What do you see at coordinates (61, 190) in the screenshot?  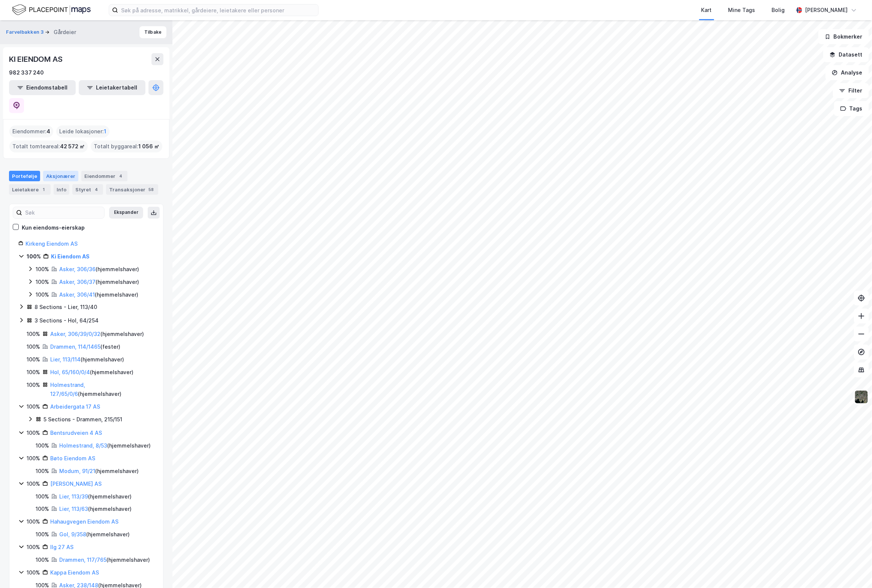 I see `div: Info` at bounding box center [61, 190].